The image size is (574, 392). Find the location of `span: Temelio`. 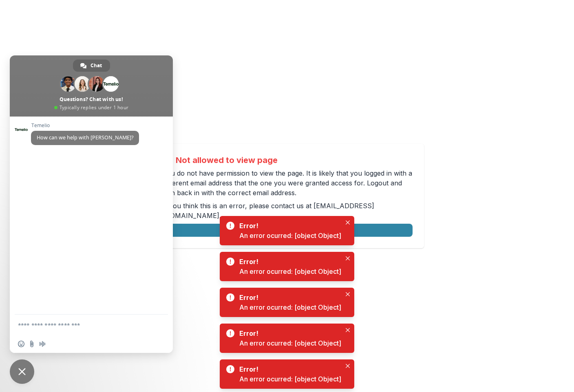

span: Temelio is located at coordinates (85, 126).